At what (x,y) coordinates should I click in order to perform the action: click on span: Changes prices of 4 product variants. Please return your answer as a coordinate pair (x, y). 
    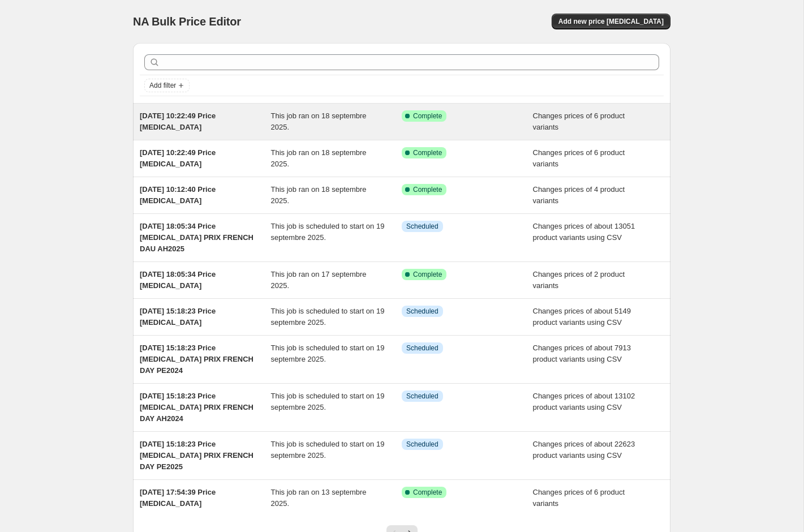
    Looking at the image, I should click on (579, 194).